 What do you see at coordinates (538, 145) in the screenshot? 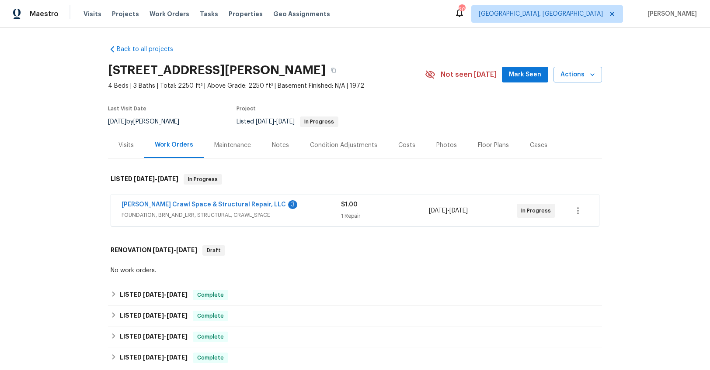
I see `div: Cases` at bounding box center [538, 145].